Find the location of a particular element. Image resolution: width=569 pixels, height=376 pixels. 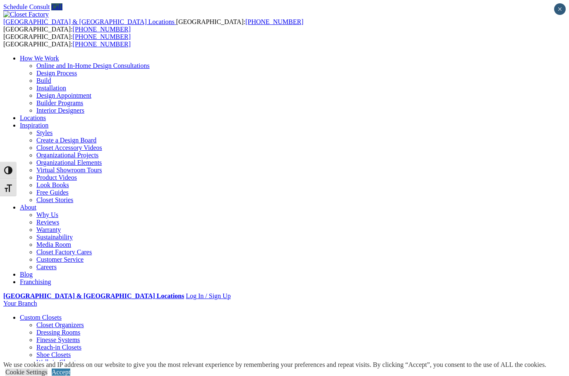

a: Look Books is located at coordinates (53, 185).